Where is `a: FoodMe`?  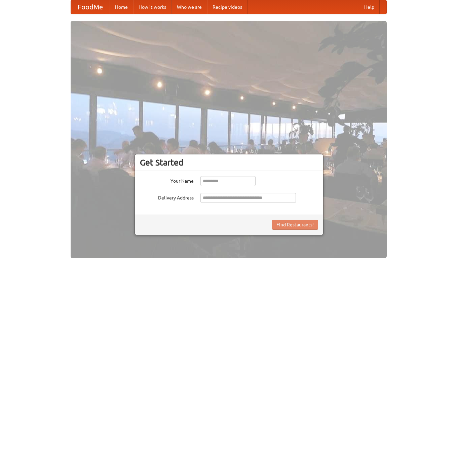 a: FoodMe is located at coordinates (90, 7).